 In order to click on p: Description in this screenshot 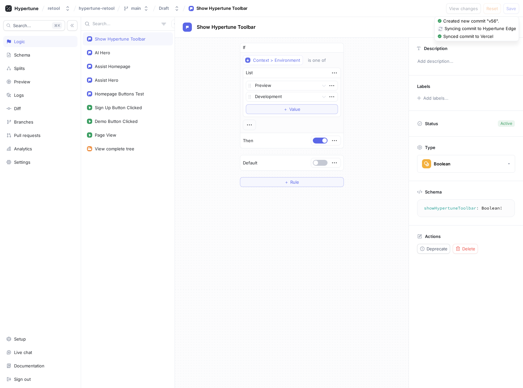, I will do `click(436, 48)`.